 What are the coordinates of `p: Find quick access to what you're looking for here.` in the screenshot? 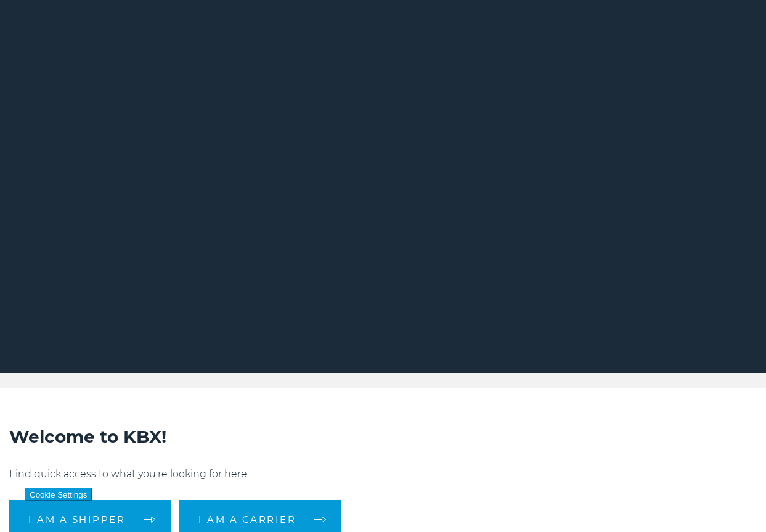 It's located at (382, 474).